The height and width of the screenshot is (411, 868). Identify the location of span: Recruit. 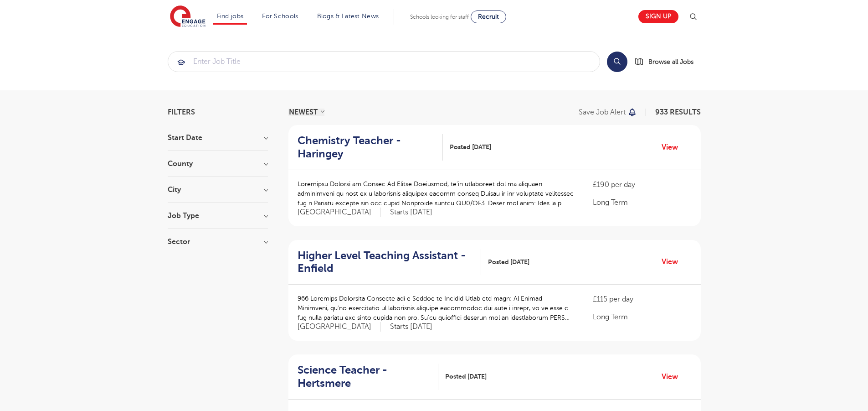
(488, 16).